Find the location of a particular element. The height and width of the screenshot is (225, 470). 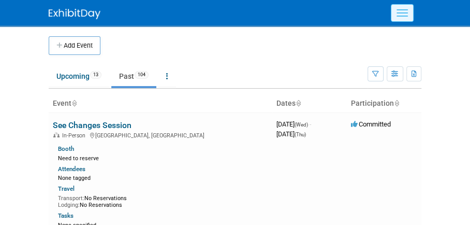

a: Past104 is located at coordinates (134, 76).